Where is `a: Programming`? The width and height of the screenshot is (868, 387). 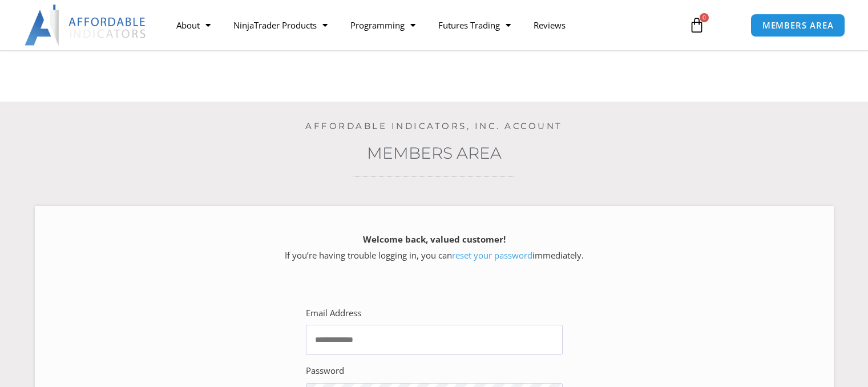 a: Programming is located at coordinates (383, 25).